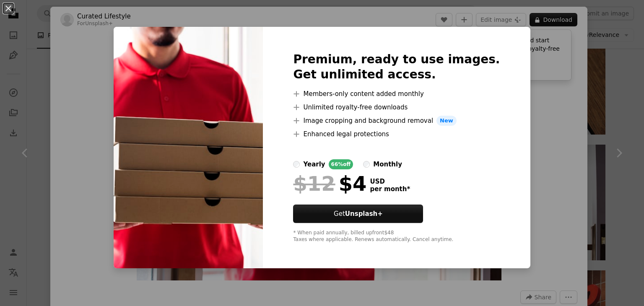  I want to click on div: $4, so click(330, 184).